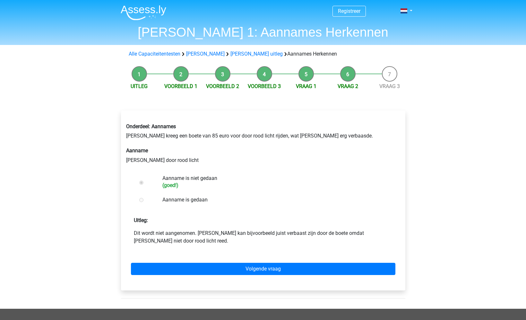 This screenshot has height=320, width=526. I want to click on h6: Aanname, so click(263, 150).